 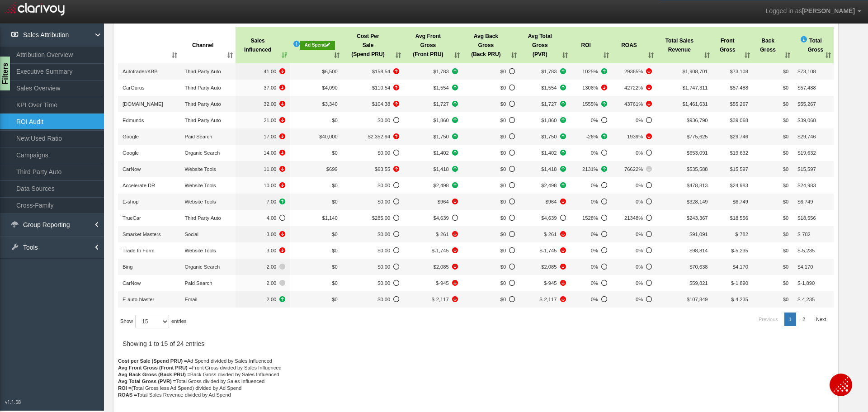 What do you see at coordinates (263, 104) in the screenshot?
I see `span: -7.00` at bounding box center [263, 104].